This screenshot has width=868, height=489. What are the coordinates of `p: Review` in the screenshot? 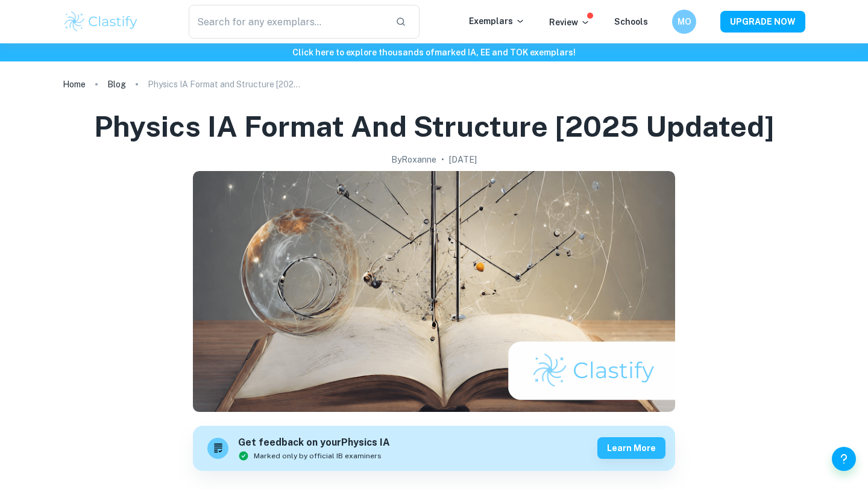 It's located at (570, 22).